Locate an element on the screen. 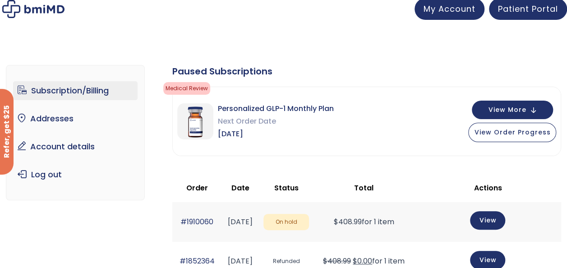  a: Account details is located at coordinates (75, 147).